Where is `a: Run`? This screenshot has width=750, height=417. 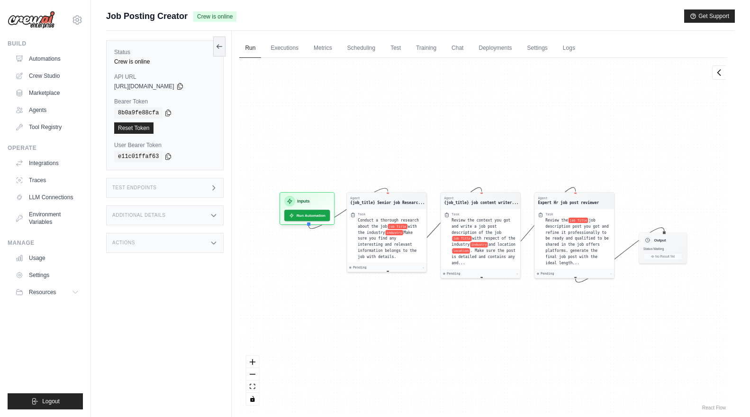 a: Run is located at coordinates (250, 48).